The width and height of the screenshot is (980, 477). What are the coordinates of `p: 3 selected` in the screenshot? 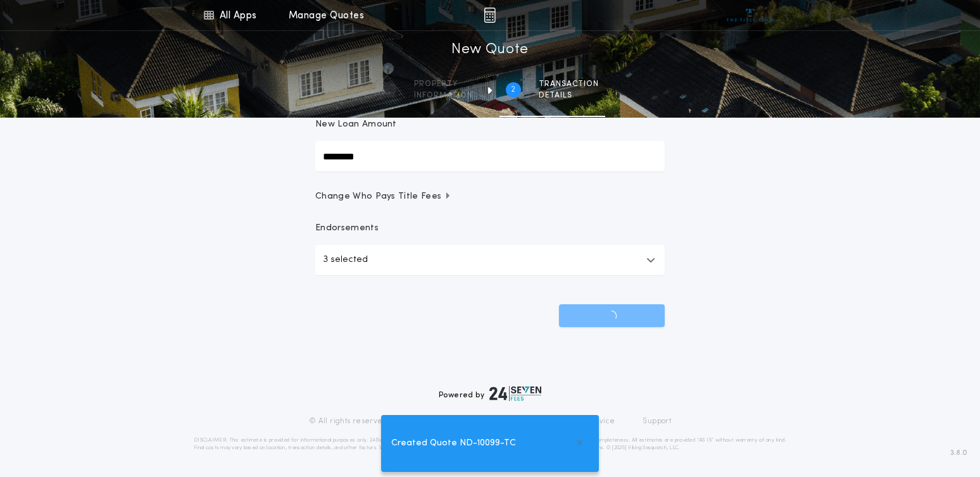 It's located at (345, 260).